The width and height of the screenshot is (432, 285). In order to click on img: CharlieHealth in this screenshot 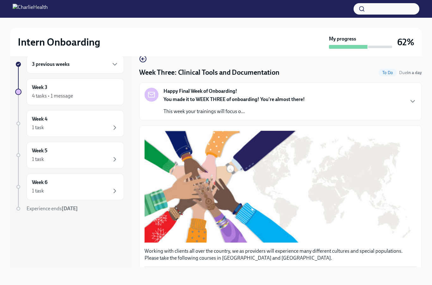, I will do `click(30, 9)`.